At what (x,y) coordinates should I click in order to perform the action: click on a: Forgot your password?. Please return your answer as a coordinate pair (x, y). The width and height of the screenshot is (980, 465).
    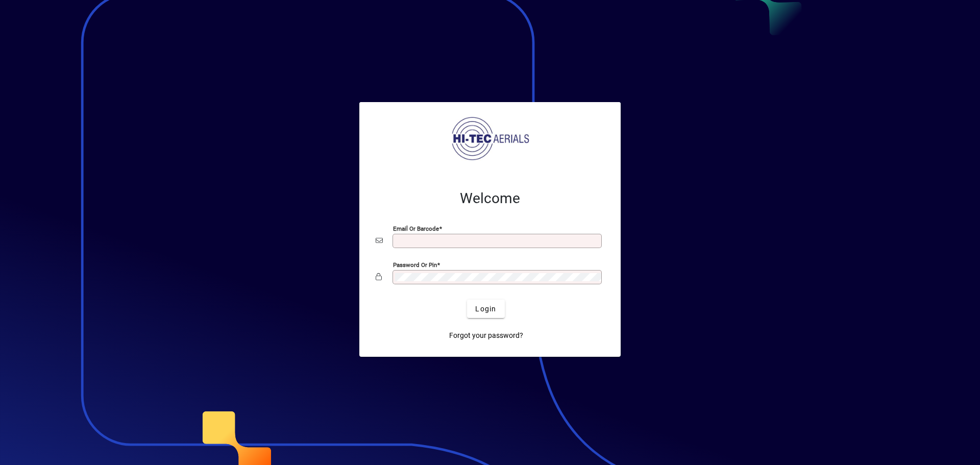
    Looking at the image, I should click on (486, 335).